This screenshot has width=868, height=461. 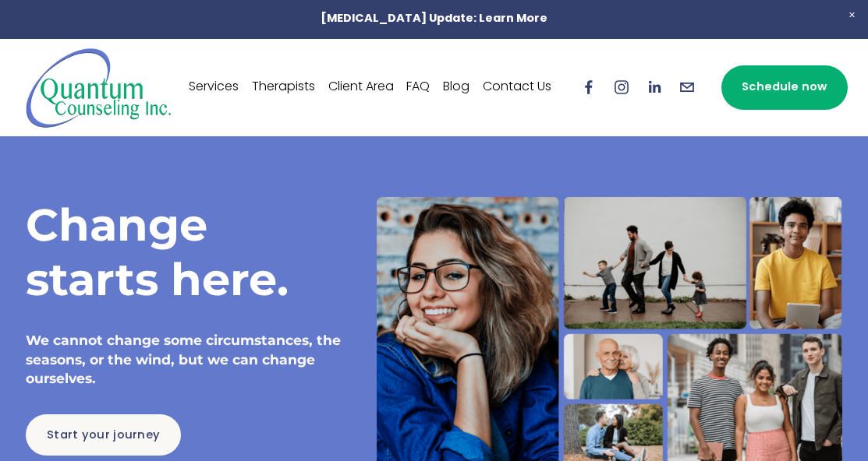 I want to click on a: Services, so click(x=214, y=87).